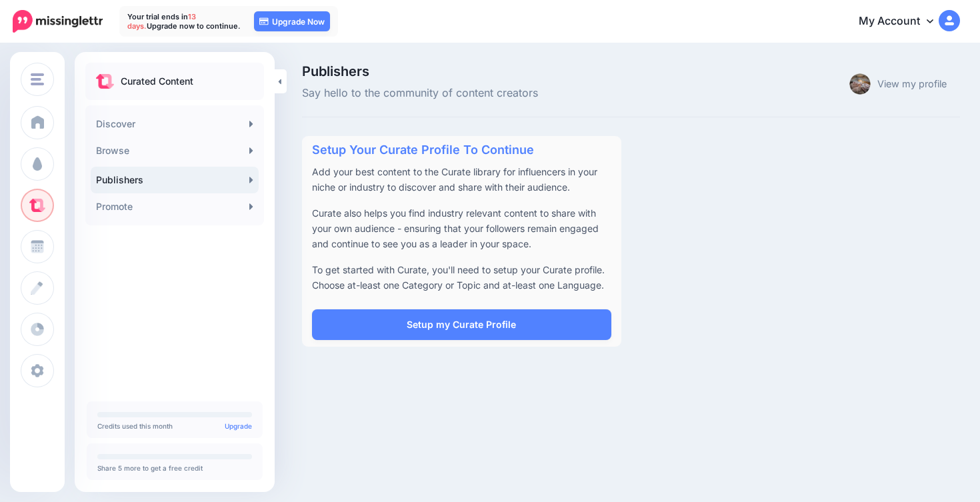  I want to click on a: Upgrade Now, so click(292, 22).